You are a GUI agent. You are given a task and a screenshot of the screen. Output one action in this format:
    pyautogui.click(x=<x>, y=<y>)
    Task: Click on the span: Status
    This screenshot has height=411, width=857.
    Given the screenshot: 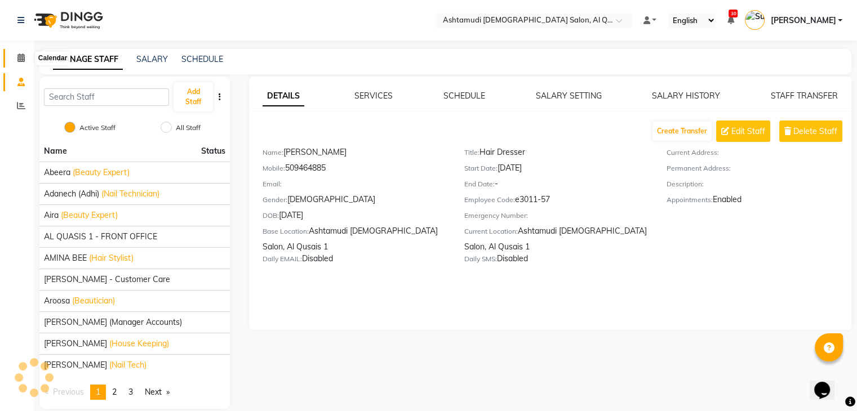 What is the action you would take?
    pyautogui.click(x=213, y=151)
    